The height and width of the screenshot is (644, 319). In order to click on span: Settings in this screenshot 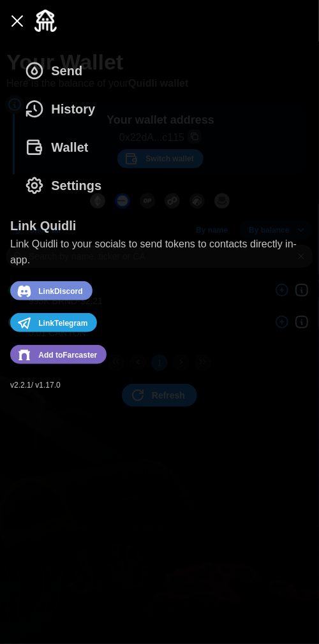, I will do `click(76, 185)`.